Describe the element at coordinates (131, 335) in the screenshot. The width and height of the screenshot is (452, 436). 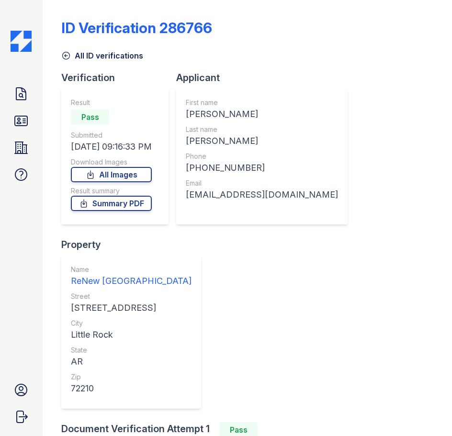
I see `div: Little Rock` at that location.